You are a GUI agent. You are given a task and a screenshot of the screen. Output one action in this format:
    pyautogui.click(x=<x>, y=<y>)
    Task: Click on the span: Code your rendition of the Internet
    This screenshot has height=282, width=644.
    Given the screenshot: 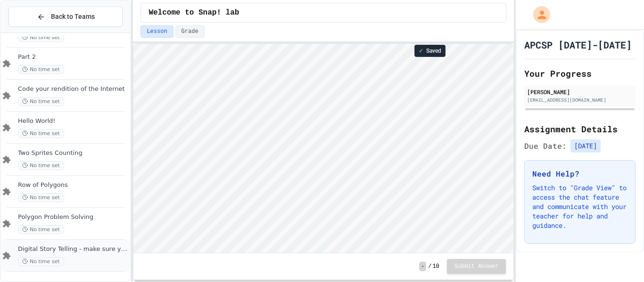 What is the action you would take?
    pyautogui.click(x=73, y=89)
    